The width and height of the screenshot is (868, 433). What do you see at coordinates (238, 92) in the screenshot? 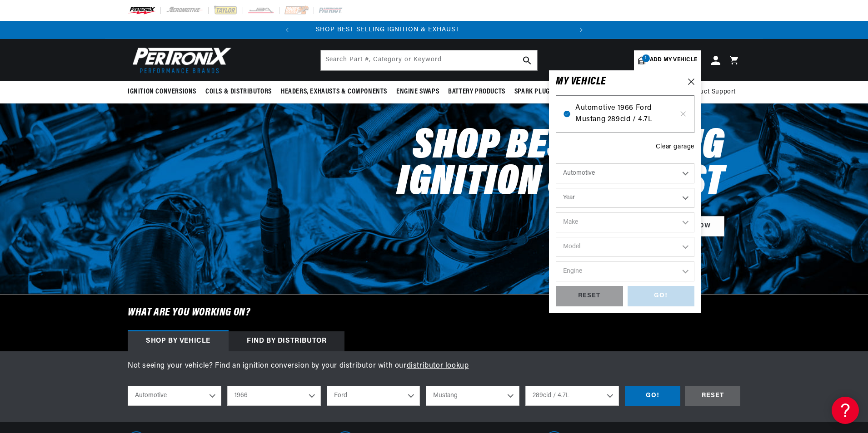
I see `summary: Coils & Distributors` at bounding box center [238, 92].